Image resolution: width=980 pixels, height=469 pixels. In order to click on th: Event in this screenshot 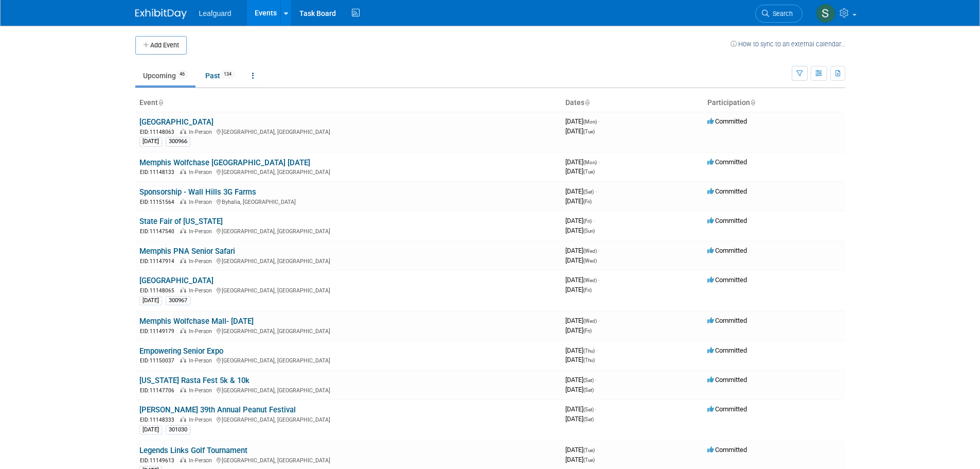, I will do `click(348, 103)`.